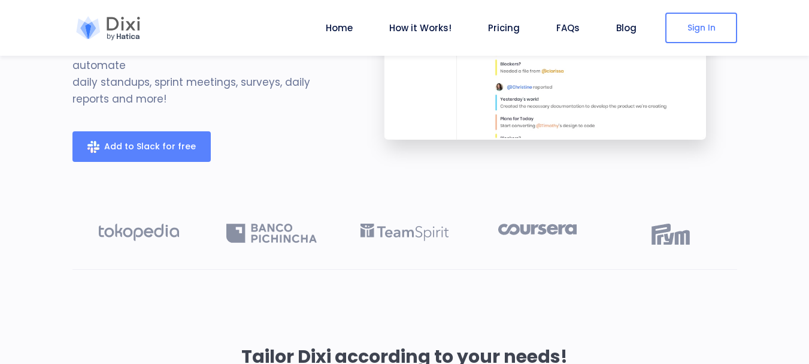 The image size is (809, 364). What do you see at coordinates (504, 28) in the screenshot?
I see `a: Pricing` at bounding box center [504, 28].